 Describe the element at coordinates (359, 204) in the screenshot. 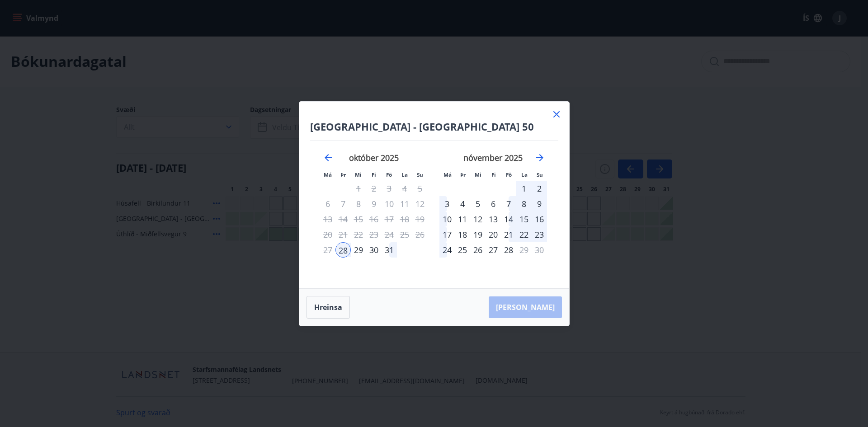

I see `td: Not available. miðvikudagur, 8. október 2025` at that location.